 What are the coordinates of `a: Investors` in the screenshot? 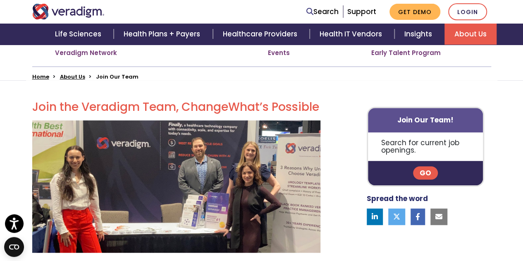 It's located at (283, 41).